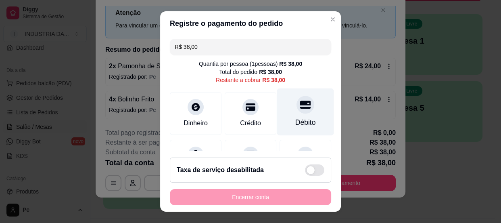  Describe the element at coordinates (251, 123) in the screenshot. I see `div: Crédito` at that location.